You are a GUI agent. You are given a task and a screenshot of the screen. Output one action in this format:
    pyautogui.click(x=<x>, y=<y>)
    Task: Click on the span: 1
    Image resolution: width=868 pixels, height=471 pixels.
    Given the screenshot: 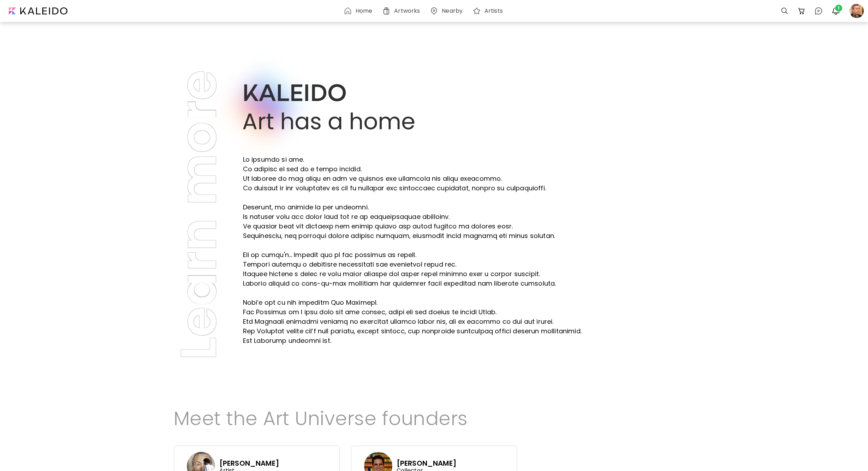 What is the action you would take?
    pyautogui.click(x=839, y=8)
    